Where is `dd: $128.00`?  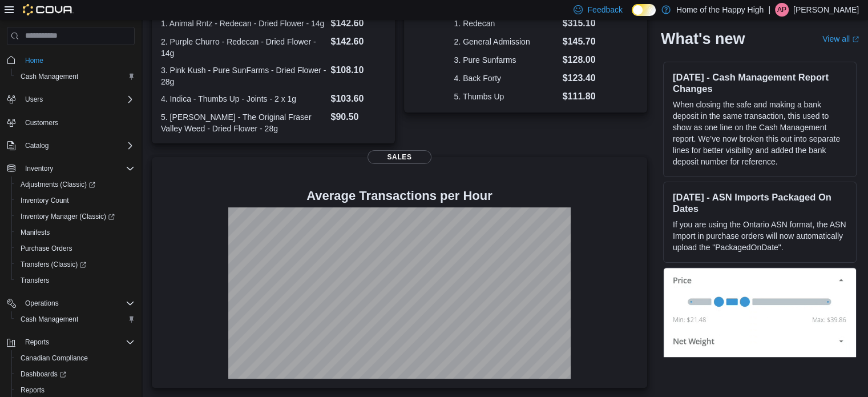
dd: $128.00 is located at coordinates (579, 60).